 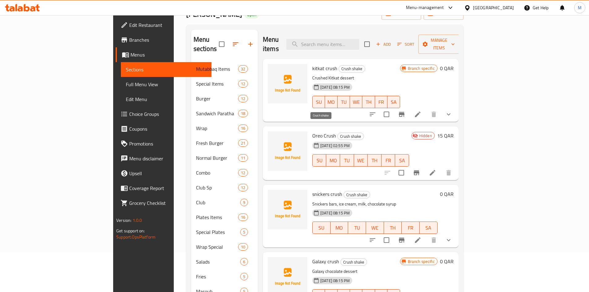 What do you see at coordinates (287, 151) in the screenshot?
I see `img: Oreo Crush` at bounding box center [287, 151].